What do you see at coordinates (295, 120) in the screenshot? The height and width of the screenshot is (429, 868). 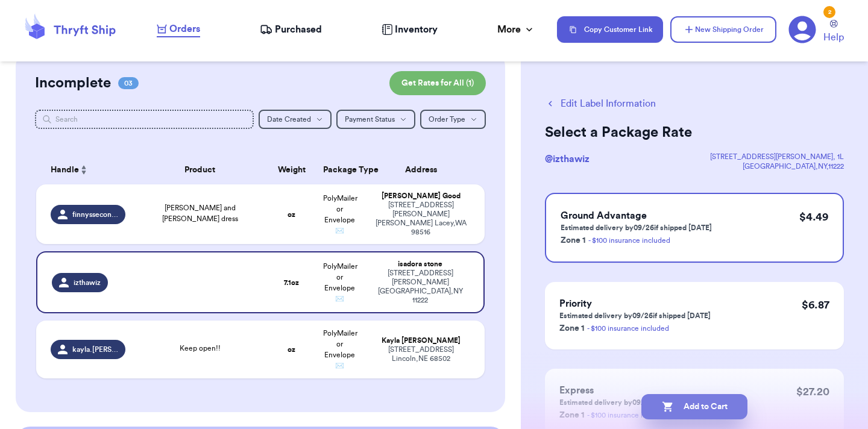 I see `button: Date Created` at bounding box center [295, 120].